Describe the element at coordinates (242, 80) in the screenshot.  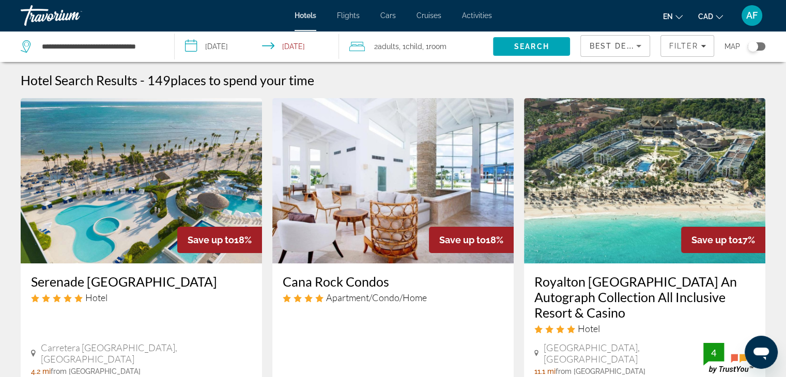
I see `span: places to spend your time` at that location.